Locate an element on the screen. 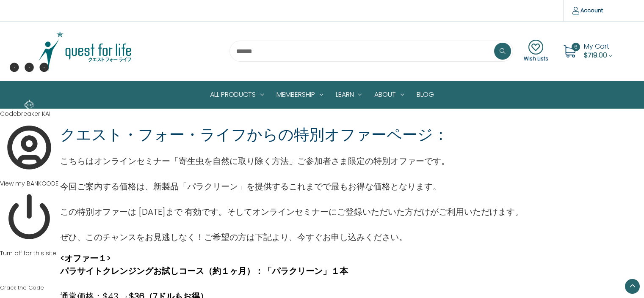 This screenshot has width=644, height=298. strong: <オファー１> is located at coordinates (85, 258).